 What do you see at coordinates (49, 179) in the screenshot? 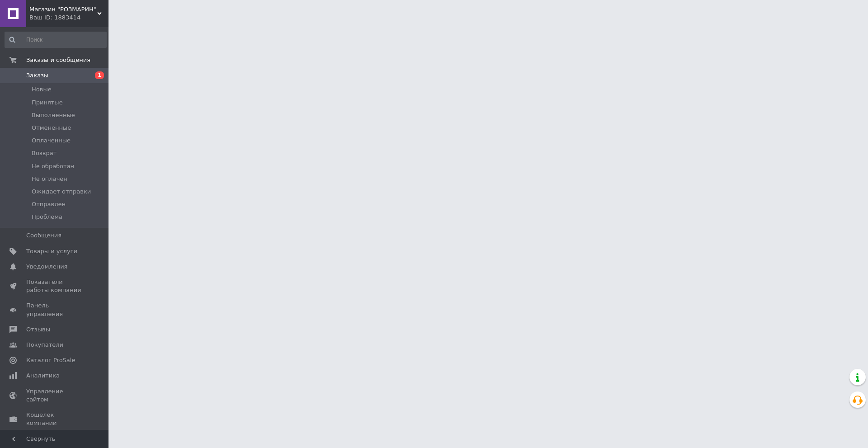
I see `span: Не оплачен` at bounding box center [49, 179].